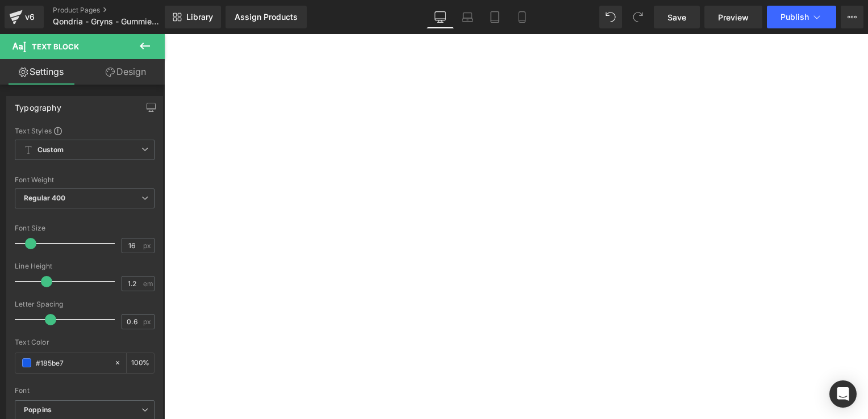 Image resolution: width=868 pixels, height=419 pixels. I want to click on div: Text Color, so click(85, 342).